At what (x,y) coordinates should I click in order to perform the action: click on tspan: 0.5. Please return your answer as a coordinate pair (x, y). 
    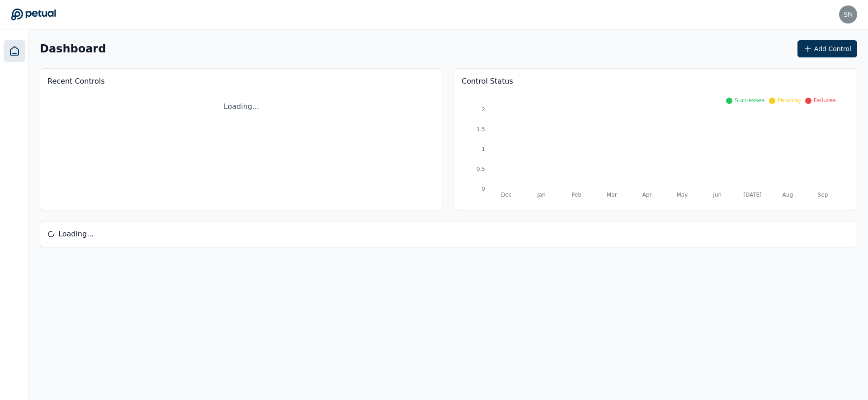
    Looking at the image, I should click on (481, 169).